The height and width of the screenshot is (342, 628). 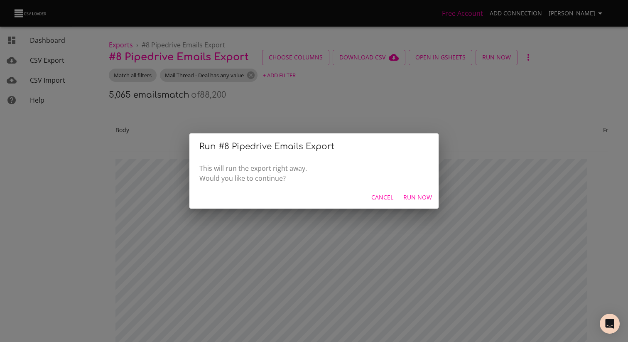 What do you see at coordinates (610, 324) in the screenshot?
I see `div: Open Intercom Messenger` at bounding box center [610, 324].